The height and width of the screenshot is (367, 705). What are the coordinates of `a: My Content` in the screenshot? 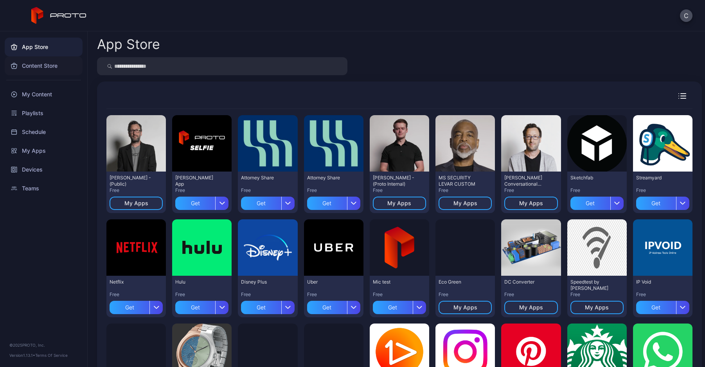 It's located at (43, 94).